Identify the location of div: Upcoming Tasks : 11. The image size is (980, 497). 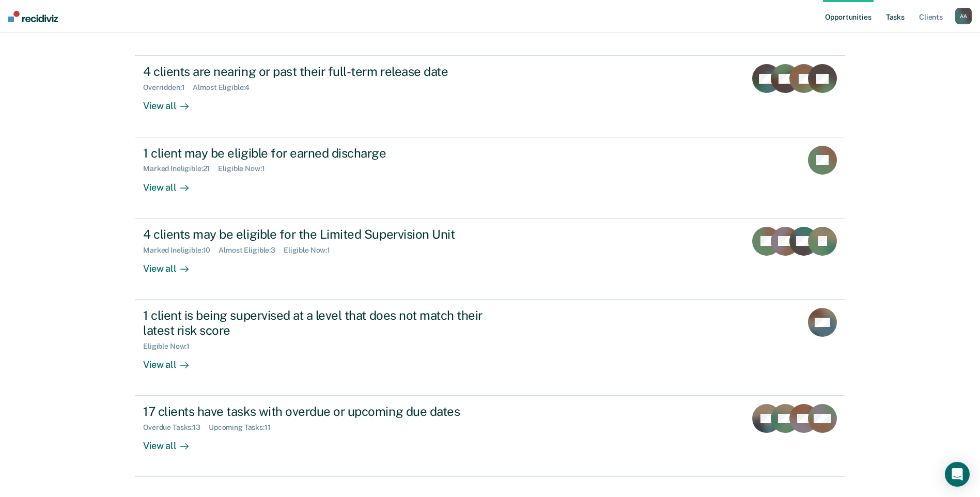
(244, 428).